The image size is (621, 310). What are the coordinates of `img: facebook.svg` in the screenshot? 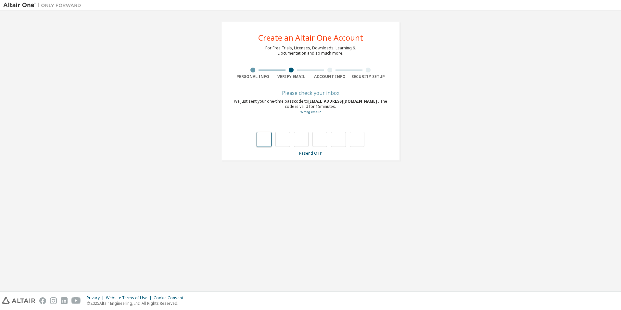 It's located at (43, 300).